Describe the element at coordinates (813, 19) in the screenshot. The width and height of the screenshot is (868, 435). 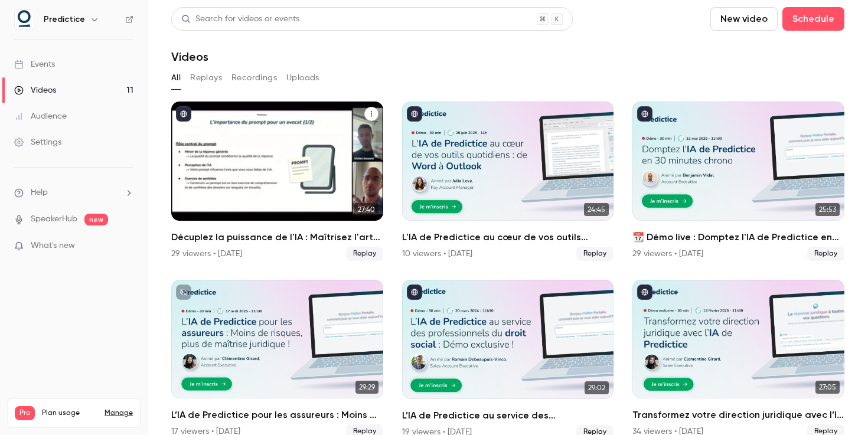
I see `button: Schedule` at that location.